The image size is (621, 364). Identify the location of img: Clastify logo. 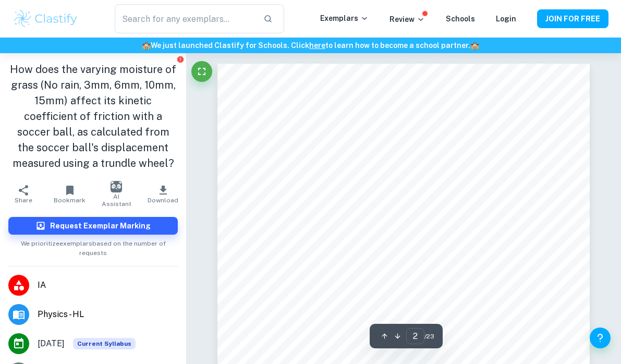
(46, 18).